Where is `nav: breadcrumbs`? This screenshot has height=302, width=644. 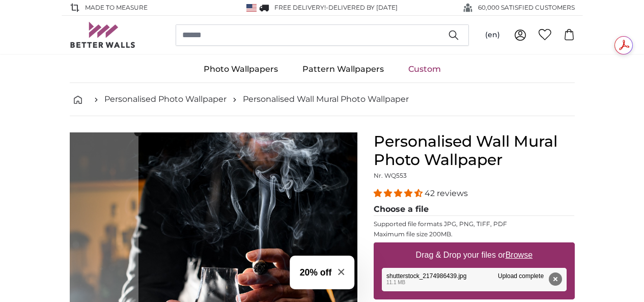
nav: breadcrumbs is located at coordinates (322, 99).